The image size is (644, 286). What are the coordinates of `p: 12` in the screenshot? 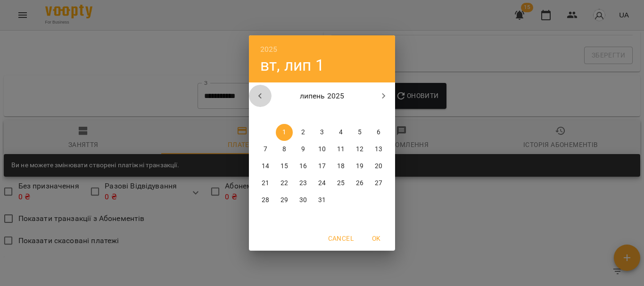 It's located at (360, 150).